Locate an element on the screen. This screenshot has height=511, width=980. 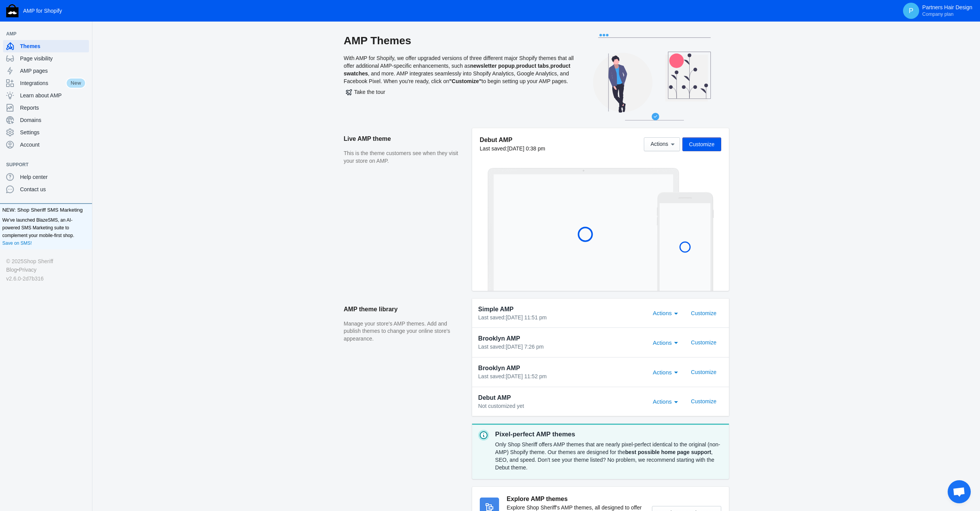
span: Account is located at coordinates (53, 145).